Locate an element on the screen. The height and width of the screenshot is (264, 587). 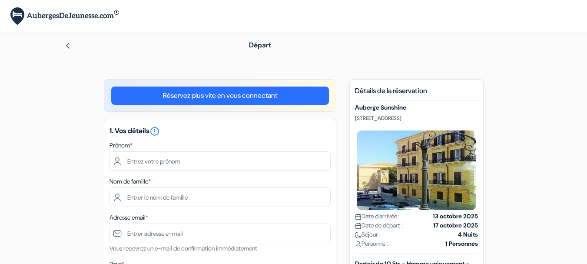
strong: 4 Nuits is located at coordinates (468, 234).